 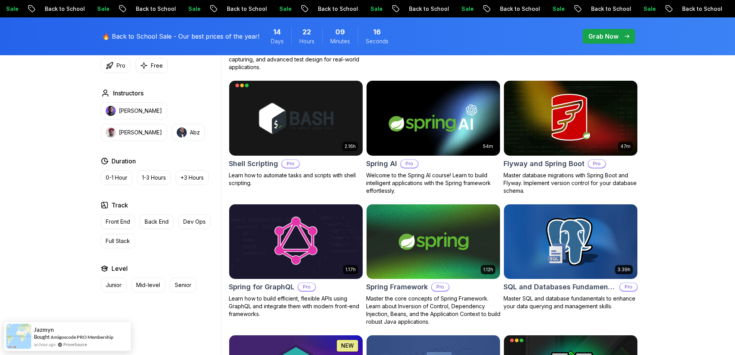 I want to click on p: Learn how to build efficient, flexible APIs using GraphQL and integrate them with modern front-en..., so click(x=296, y=306).